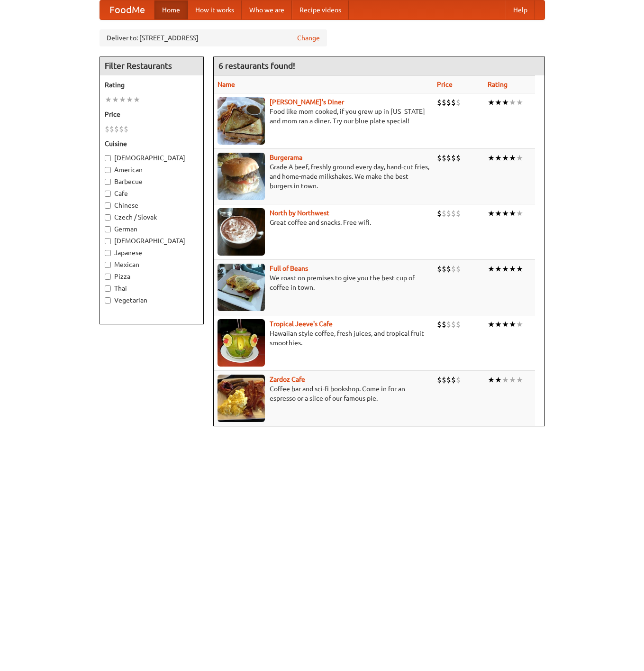 Image resolution: width=644 pixels, height=671 pixels. I want to click on b: Full of Beans, so click(289, 268).